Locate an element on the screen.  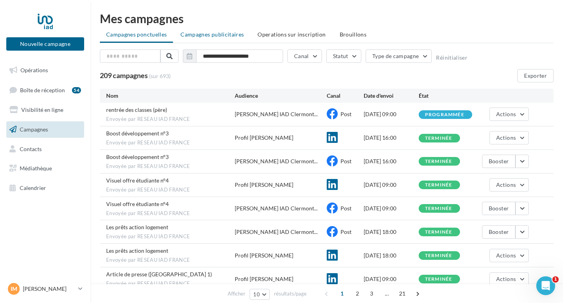
div: État is located at coordinates (446, 96).